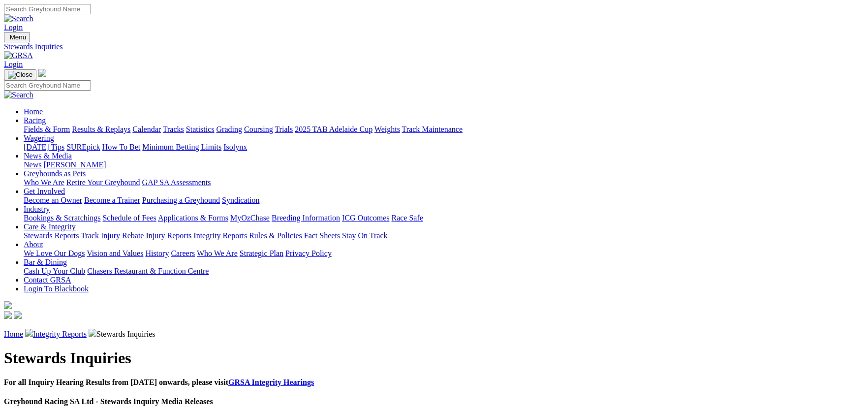 This screenshot has height=411, width=868. What do you see at coordinates (18, 315) in the screenshot?
I see `img: twitter.svg` at bounding box center [18, 315].